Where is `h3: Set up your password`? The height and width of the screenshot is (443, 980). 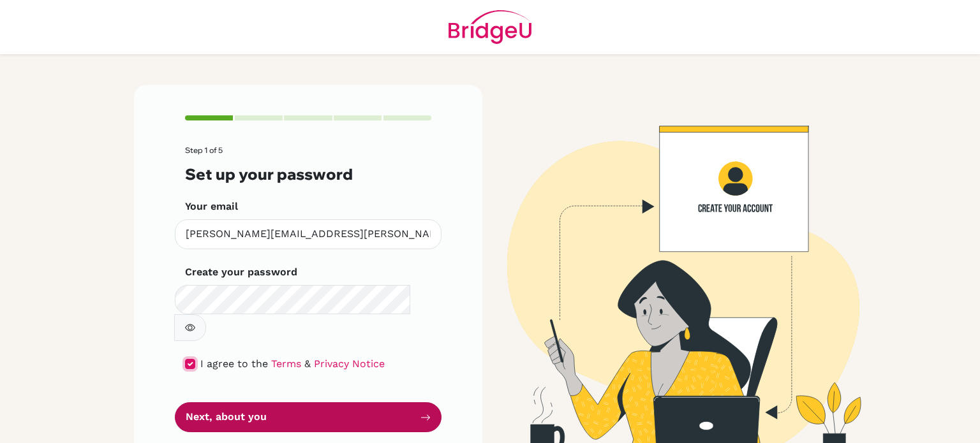
h3: Set up your password is located at coordinates (308, 174).